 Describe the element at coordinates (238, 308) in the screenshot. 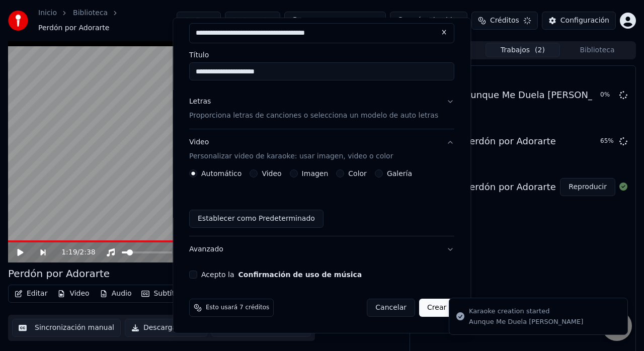

I see `span: Esto usará 7 créditos` at that location.